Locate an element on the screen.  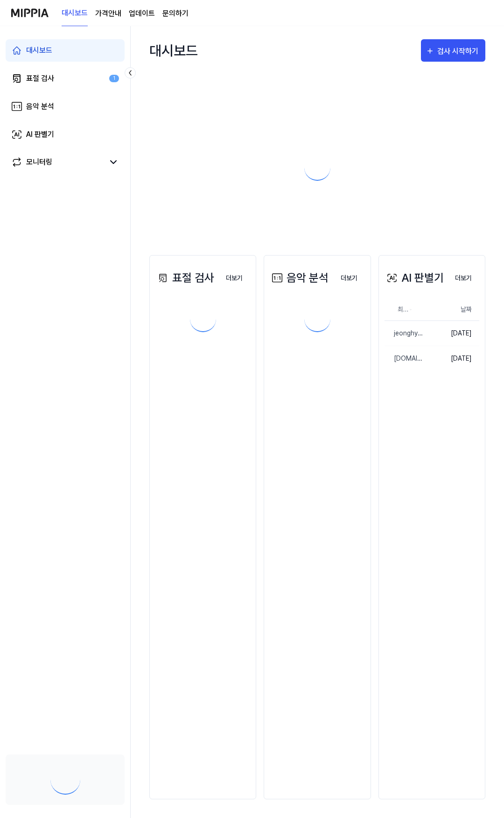
a: jeonghyeon & Noisy Choice - Too Far | Future House | NCS - Copyright Free Music is located at coordinates (405, 333).